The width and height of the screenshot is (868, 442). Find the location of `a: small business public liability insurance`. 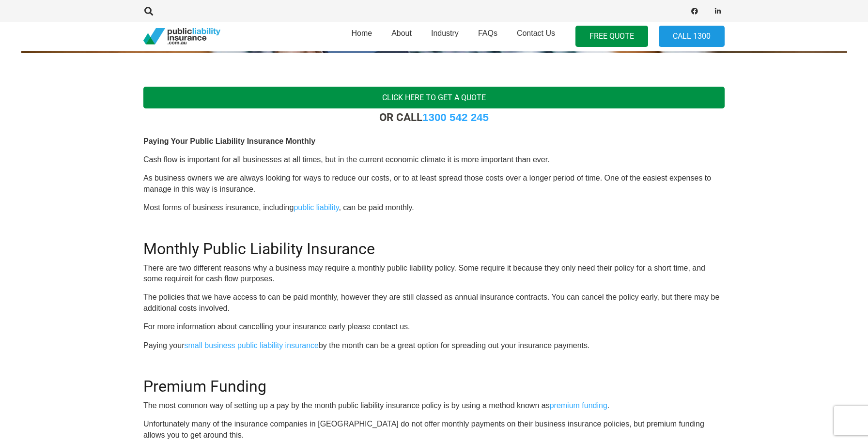

a: small business public liability insurance is located at coordinates (252, 345).